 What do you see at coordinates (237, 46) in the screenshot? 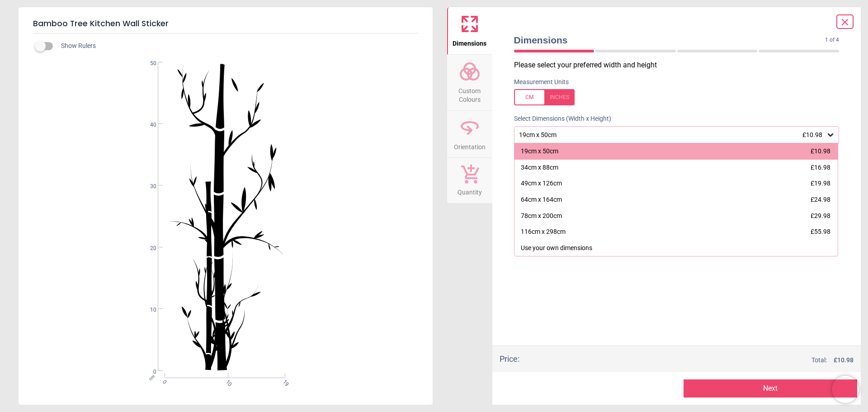
I see `div: Show Rulers` at bounding box center [237, 46].